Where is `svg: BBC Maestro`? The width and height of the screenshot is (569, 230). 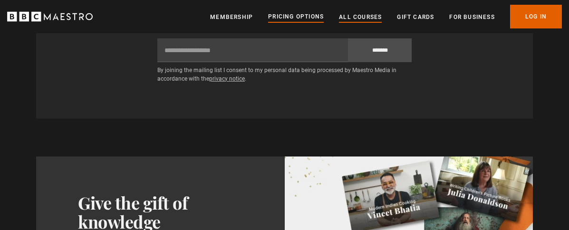 svg: BBC Maestro is located at coordinates (50, 17).